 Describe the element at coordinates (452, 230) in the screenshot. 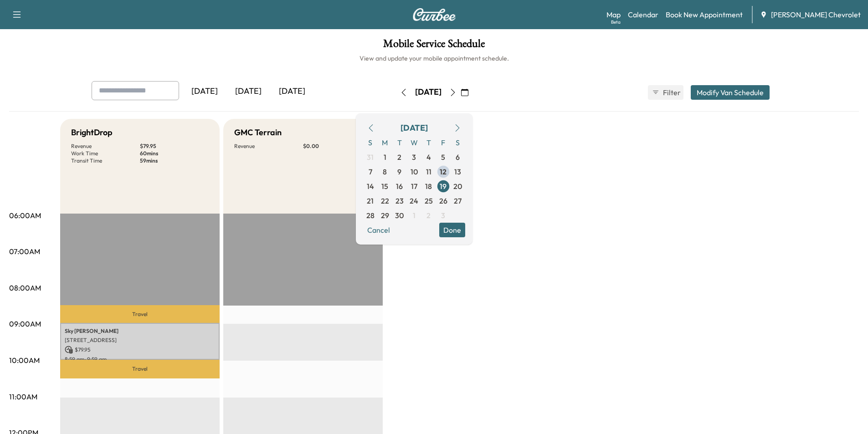

I see `button: Done` at that location.